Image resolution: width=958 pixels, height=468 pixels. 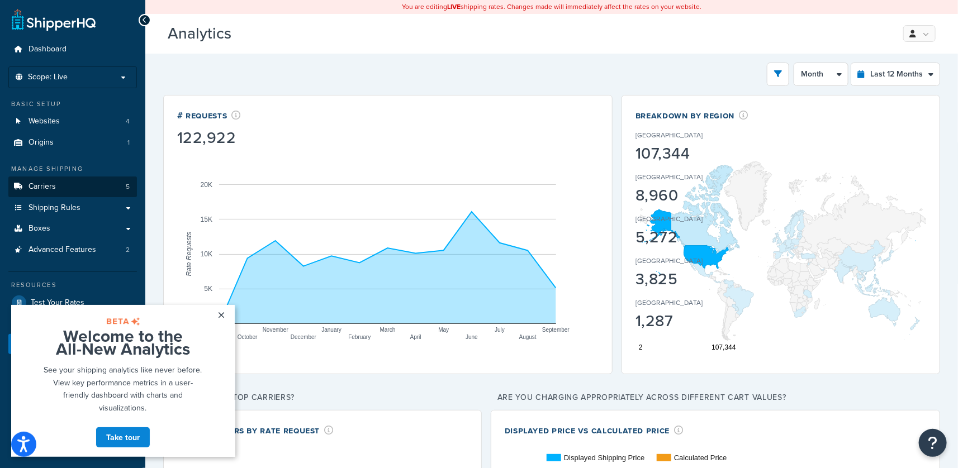 What do you see at coordinates (73, 169) in the screenshot?
I see `div: Manage Shipping` at bounding box center [73, 169].